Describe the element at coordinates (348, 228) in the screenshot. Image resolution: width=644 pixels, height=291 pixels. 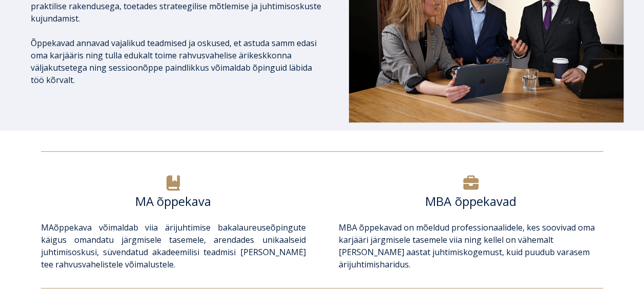
I see `a: MBA` at that location.